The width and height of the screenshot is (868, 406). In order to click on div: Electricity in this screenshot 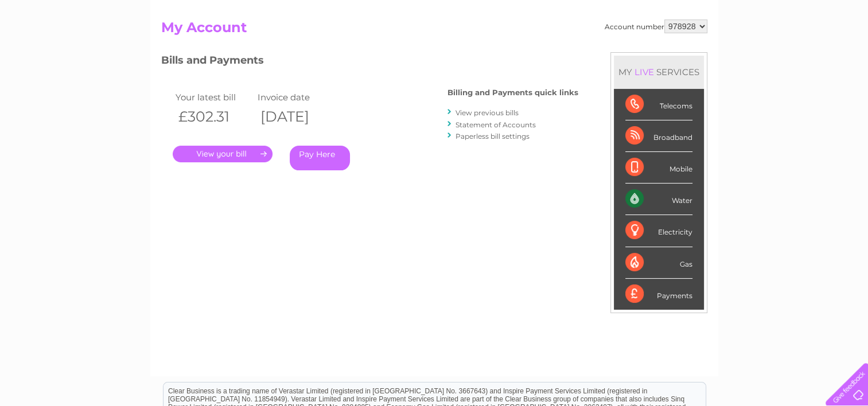, I will do `click(658, 231)`.